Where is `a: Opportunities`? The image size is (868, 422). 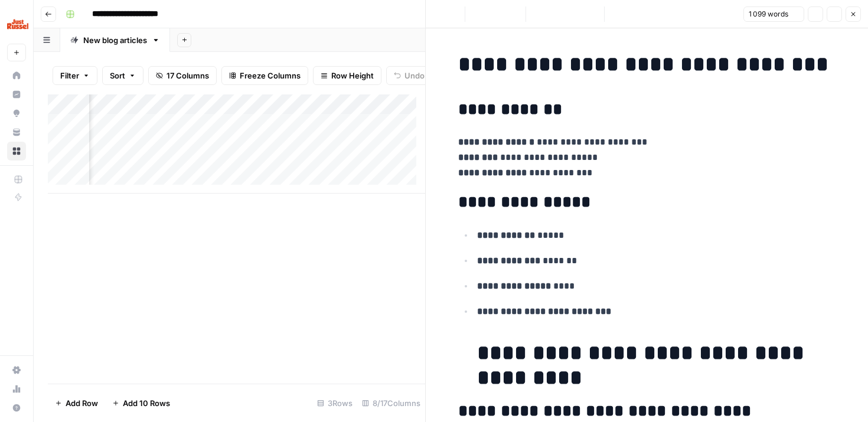 a: Opportunities is located at coordinates (17, 113).